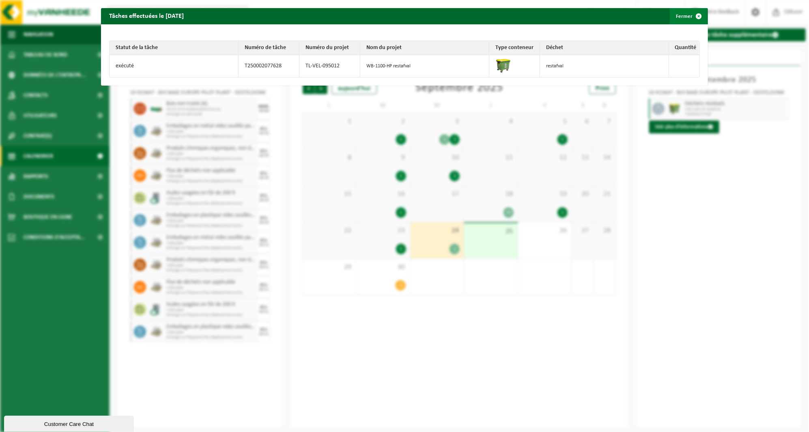  Describe the element at coordinates (514, 48) in the screenshot. I see `th: Type conteneur` at that location.